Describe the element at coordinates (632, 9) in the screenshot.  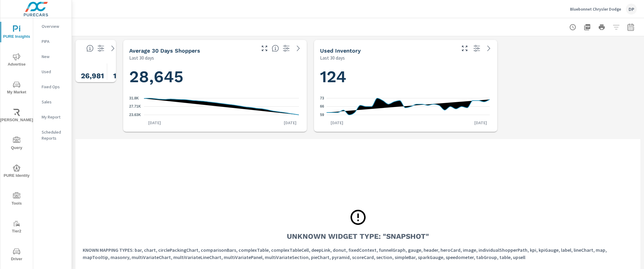
I see `div: DP` at that location.